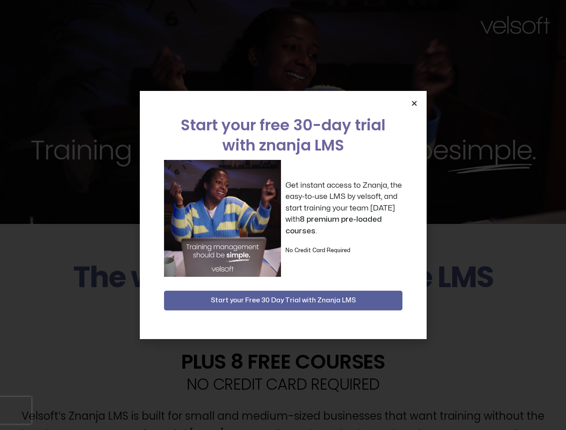  What do you see at coordinates (283, 135) in the screenshot?
I see `h2: Start your free 30-day trial with znanja LMS` at bounding box center [283, 135].